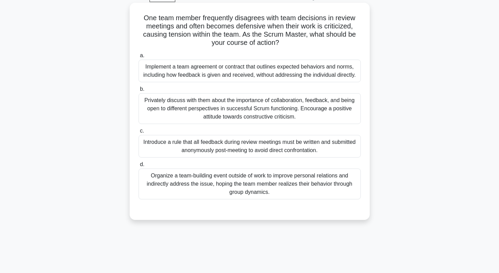 This screenshot has height=273, width=499. Describe the element at coordinates (142, 164) in the screenshot. I see `span: d.` at that location.